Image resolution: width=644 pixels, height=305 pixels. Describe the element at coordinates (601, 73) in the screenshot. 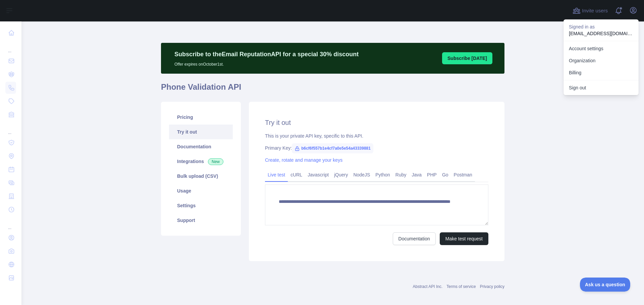

I see `button: Billing` at that location.